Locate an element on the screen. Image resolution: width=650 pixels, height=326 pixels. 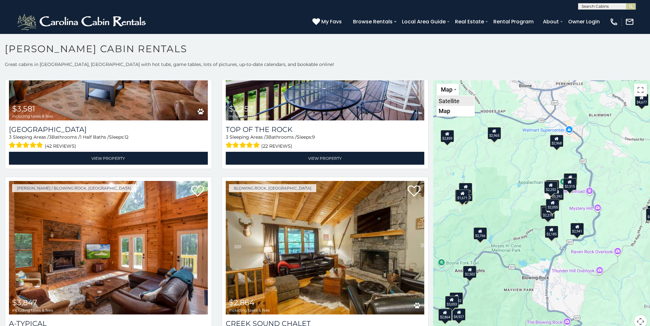
img: phone-regular-white.png is located at coordinates (614, 22).